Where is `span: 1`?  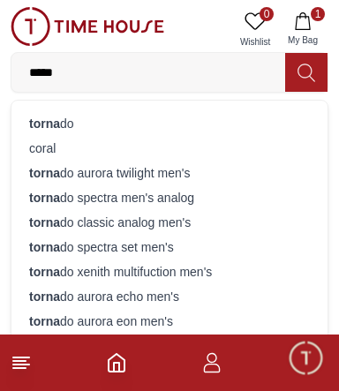 span: 1 is located at coordinates (318, 14).